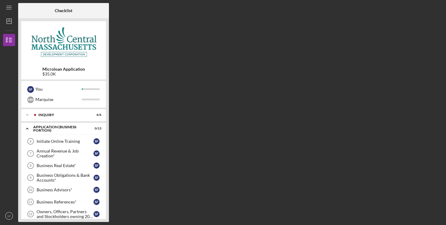 This screenshot has width=446, height=225. What do you see at coordinates (64, 153) in the screenshot?
I see `a: 7Annual Revenue & Job Creation*SF` at bounding box center [64, 153].